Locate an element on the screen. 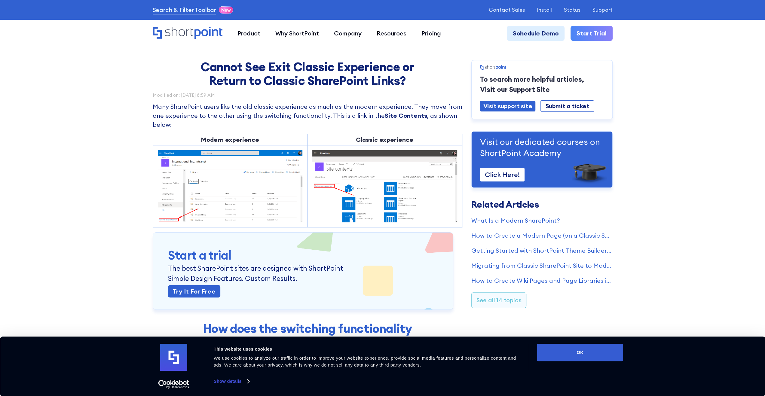  p: Many SharePoint users like the old classic experience as much as the modern experience. They move... is located at coordinates (307, 116).